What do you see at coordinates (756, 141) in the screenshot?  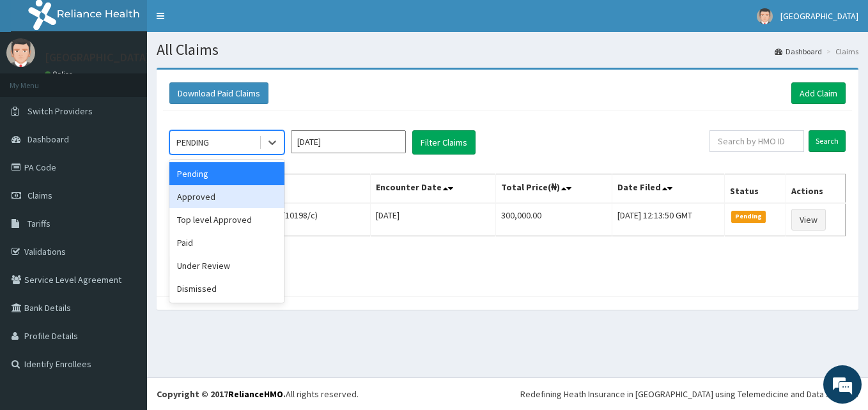 I see `input: Search by HMO ID` at bounding box center [756, 141].